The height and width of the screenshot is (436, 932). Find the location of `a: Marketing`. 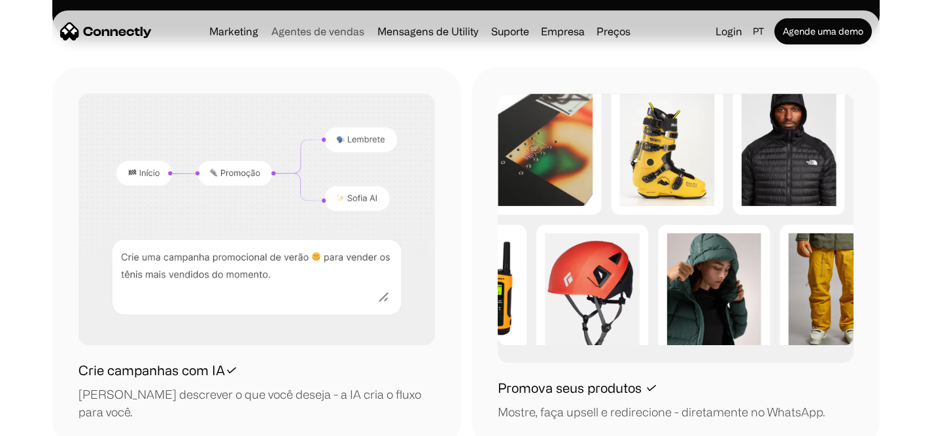

a: Marketing is located at coordinates (233, 31).